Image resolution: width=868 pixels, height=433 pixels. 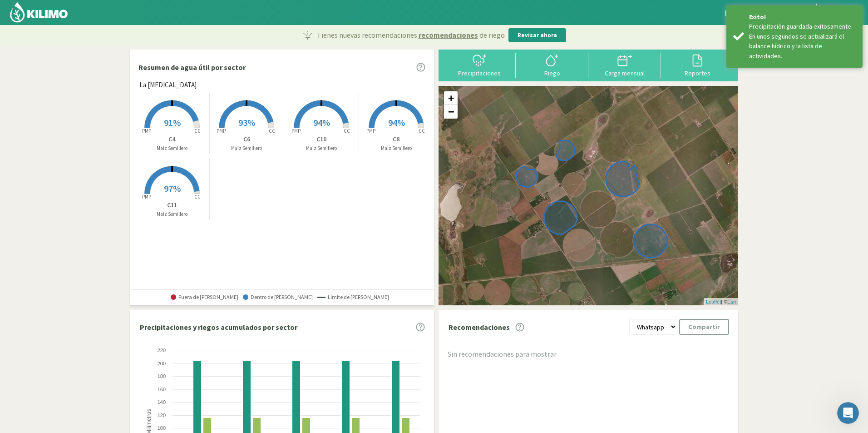 I want to click on text: 120, so click(x=161, y=415).